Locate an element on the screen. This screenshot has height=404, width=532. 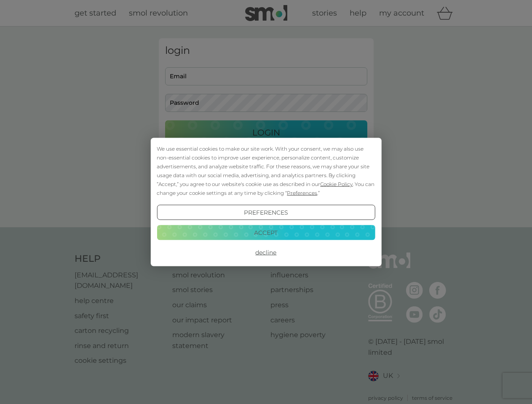
div: Cookie Consent Prompt is located at coordinates (266, 202).